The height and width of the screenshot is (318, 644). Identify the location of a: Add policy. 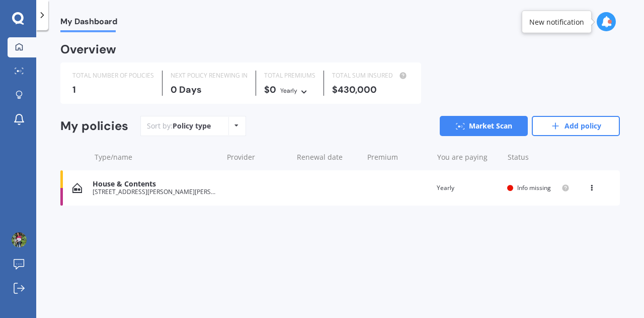
(576, 126).